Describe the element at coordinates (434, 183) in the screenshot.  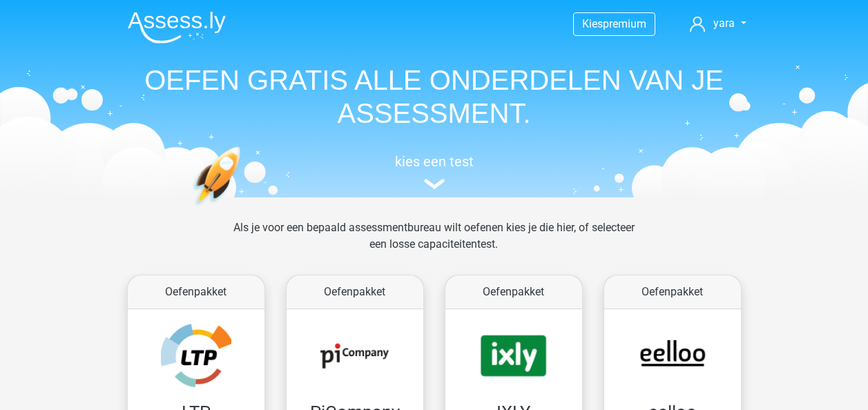
I see `img: assessment` at that location.